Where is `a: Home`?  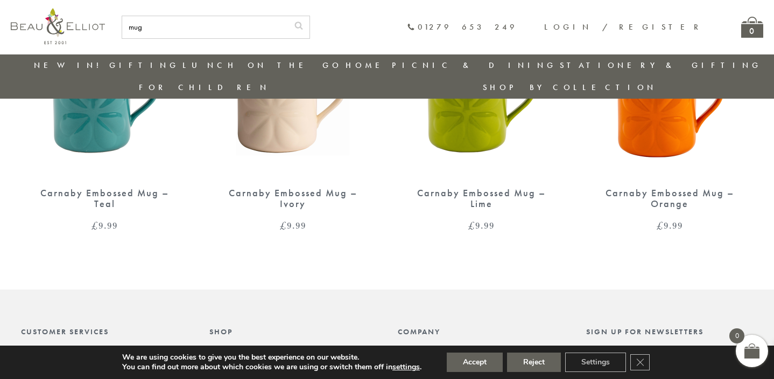
a: Home is located at coordinates (367, 65).